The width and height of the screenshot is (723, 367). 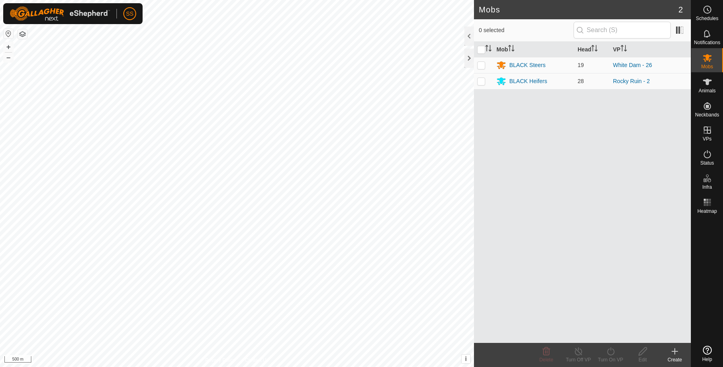 I want to click on div: Create, so click(x=675, y=360).